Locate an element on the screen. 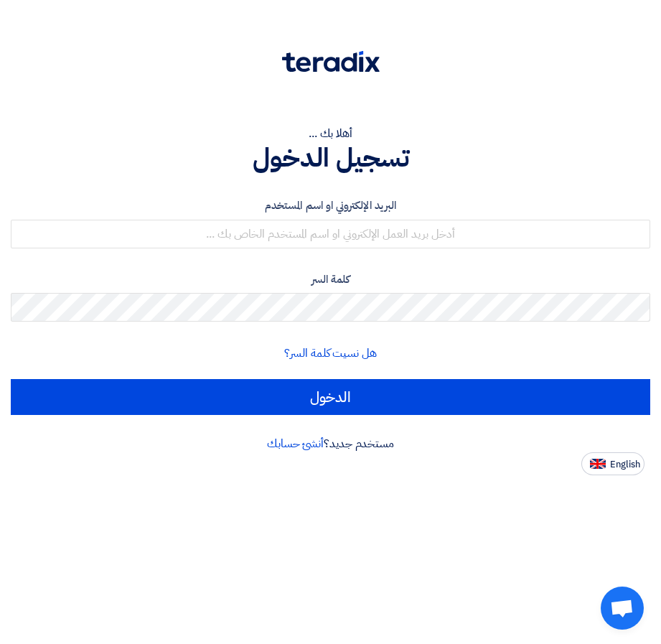 Image resolution: width=661 pixels, height=644 pixels. input: أدخل بريد العمل الإلكتروني او اسم المستخدم الخاص بك ... is located at coordinates (330, 234).